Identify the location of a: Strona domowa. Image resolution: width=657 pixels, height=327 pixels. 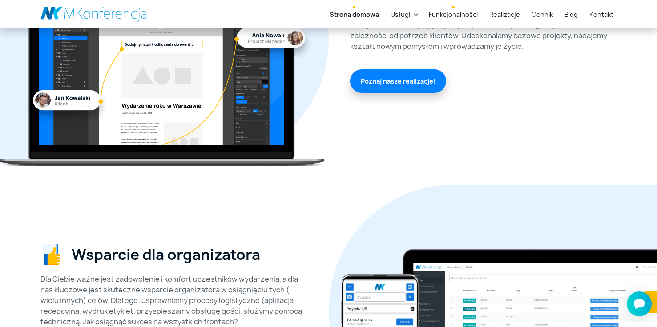
(354, 14).